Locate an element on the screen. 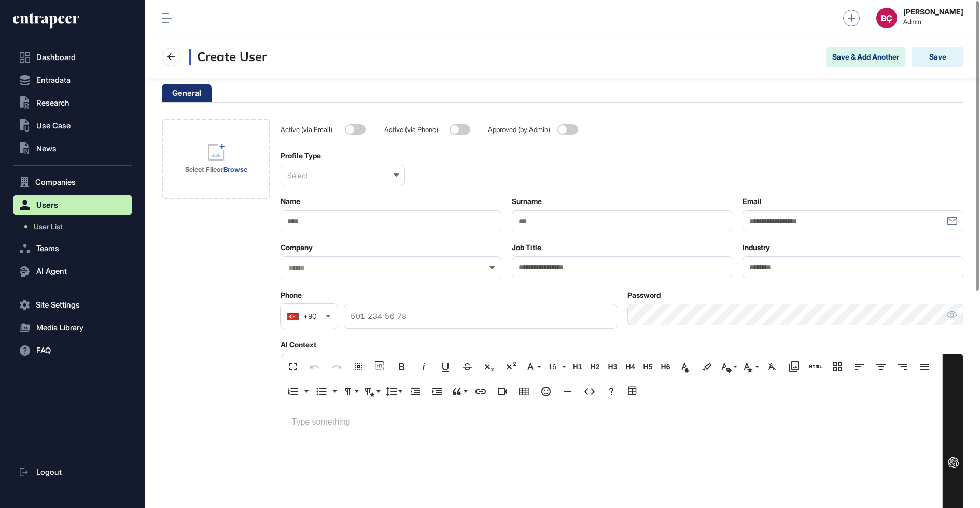 This screenshot has width=980, height=508. button: H6 is located at coordinates (665, 367).